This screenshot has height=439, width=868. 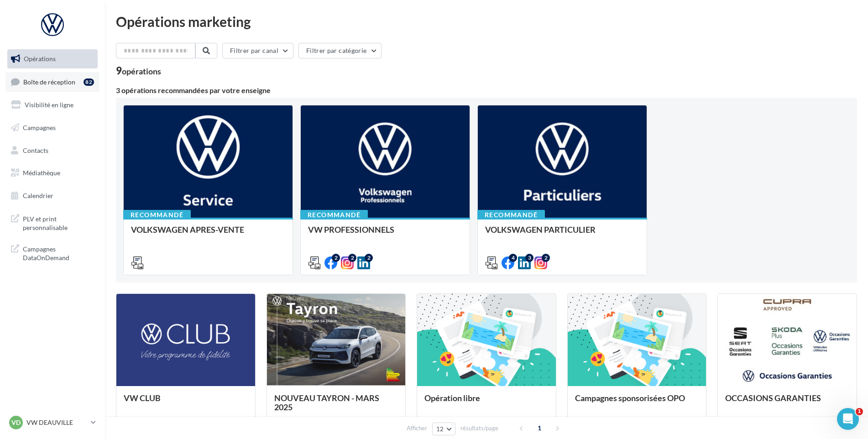 What do you see at coordinates (443, 429) in the screenshot?
I see `button: 12` at bounding box center [443, 429].